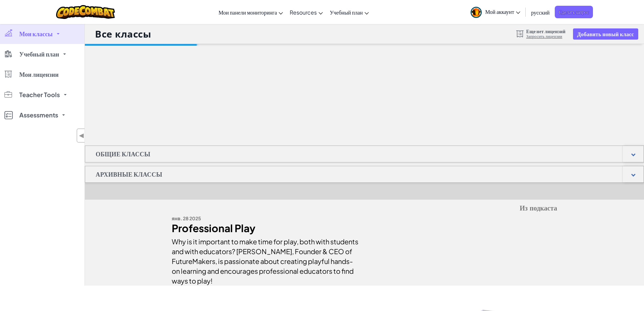 This screenshot has height=311, width=644. I want to click on img: avatar, so click(475, 12).